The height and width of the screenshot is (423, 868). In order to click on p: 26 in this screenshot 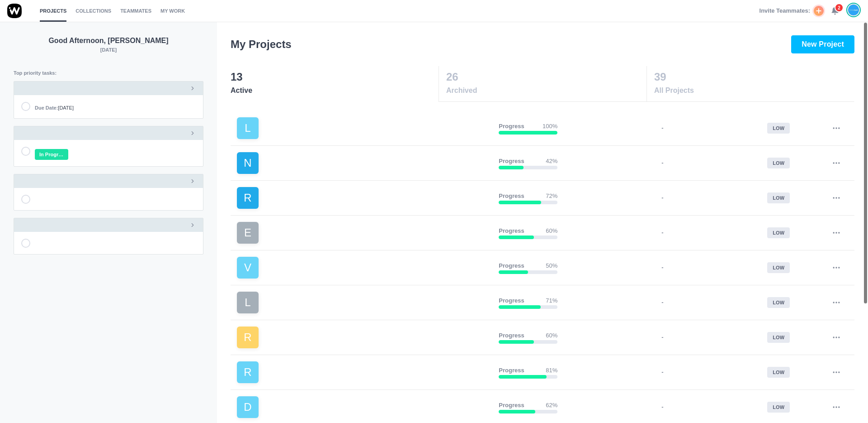, I will do `click(546, 77)`.